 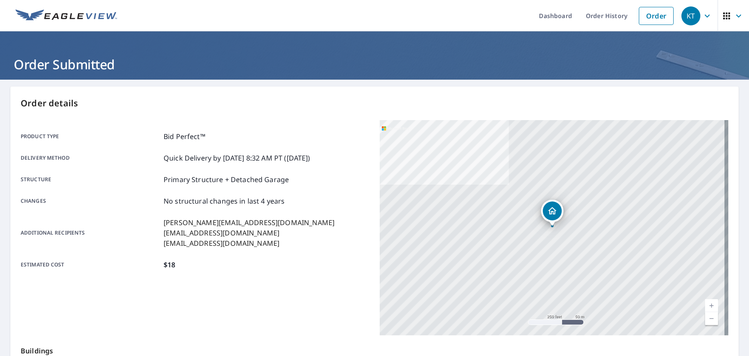 I want to click on p: Delivery method, so click(x=90, y=158).